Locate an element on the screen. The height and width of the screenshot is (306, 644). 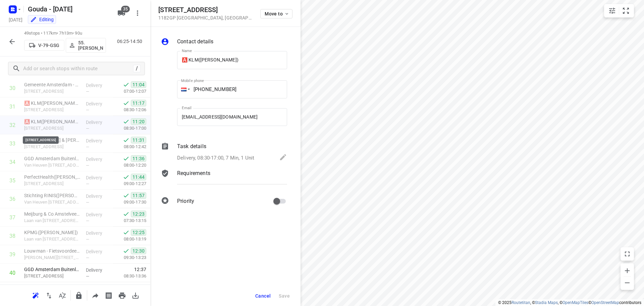
p: 08:00-12:42 is located at coordinates (129, 146).